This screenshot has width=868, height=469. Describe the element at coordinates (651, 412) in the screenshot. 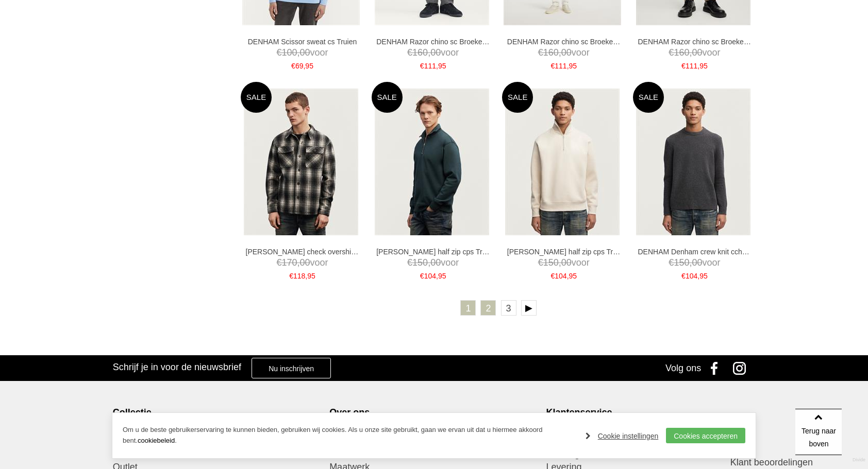

I see `div: Klantenservice` at that location.